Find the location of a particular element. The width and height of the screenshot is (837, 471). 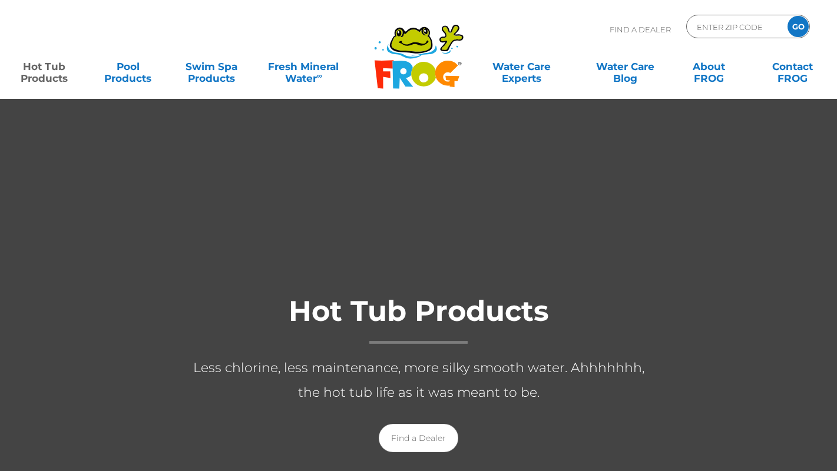

input: GO is located at coordinates (798, 27).